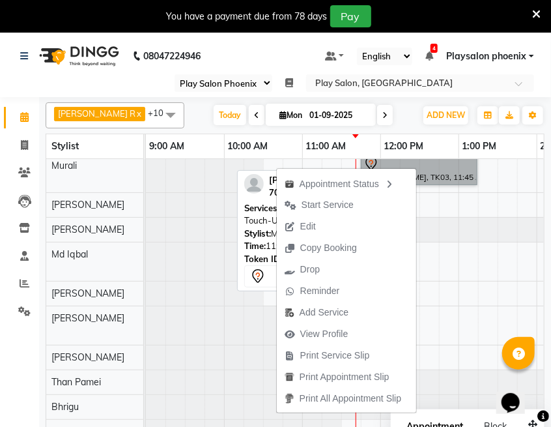  I want to click on img: apt_status.png, so click(289, 184).